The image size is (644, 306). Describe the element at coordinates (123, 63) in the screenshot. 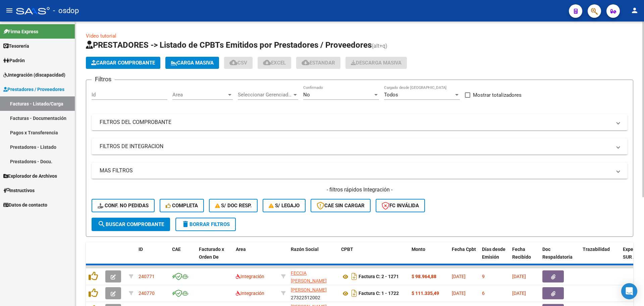

I see `button: Cargar Comprobante` at that location.